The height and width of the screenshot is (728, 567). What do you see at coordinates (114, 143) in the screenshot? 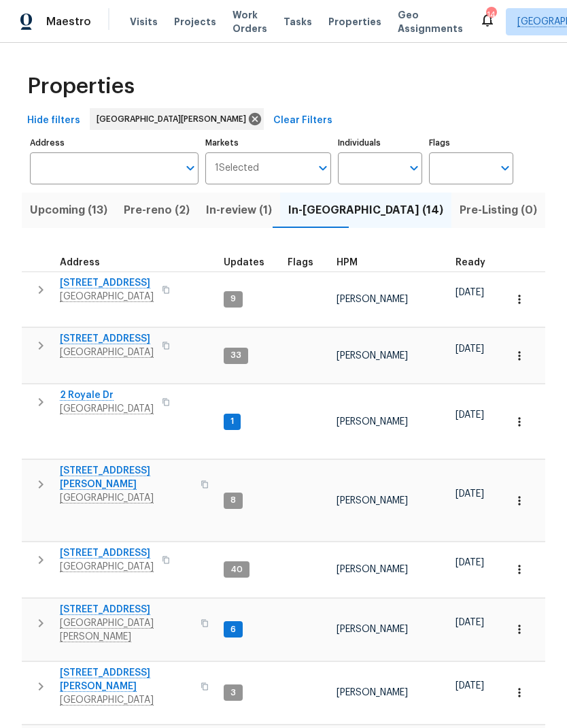
I see `label: Address` at bounding box center [114, 143].